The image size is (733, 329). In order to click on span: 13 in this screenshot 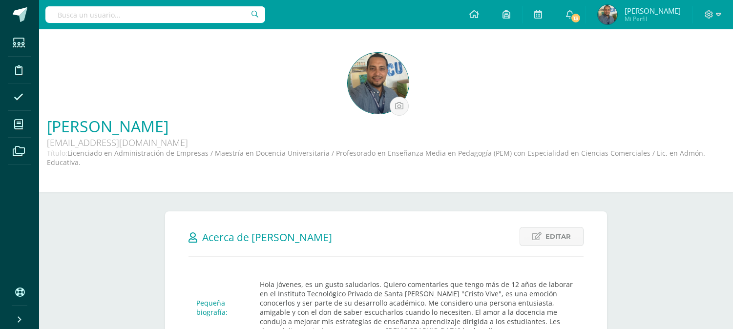, I will do `click(575, 18)`.